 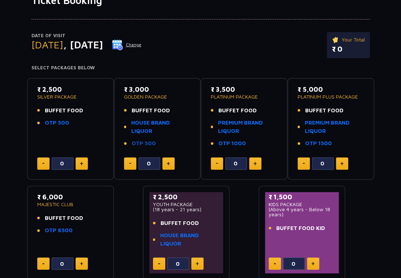 I want to click on button: Change, so click(x=126, y=45).